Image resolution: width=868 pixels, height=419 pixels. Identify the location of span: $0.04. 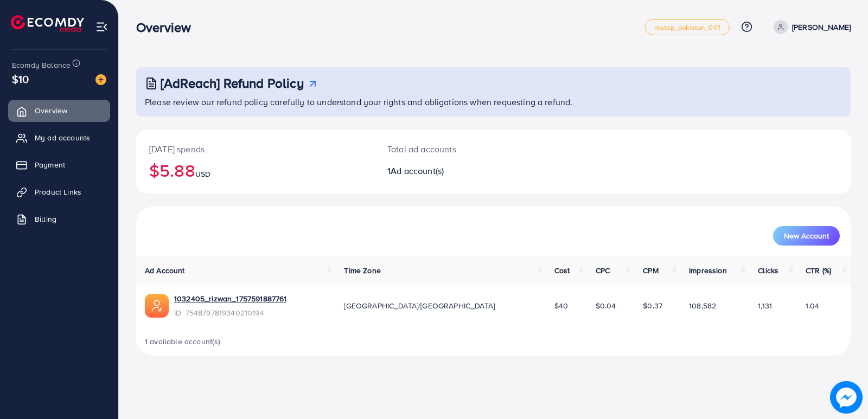
(606, 306).